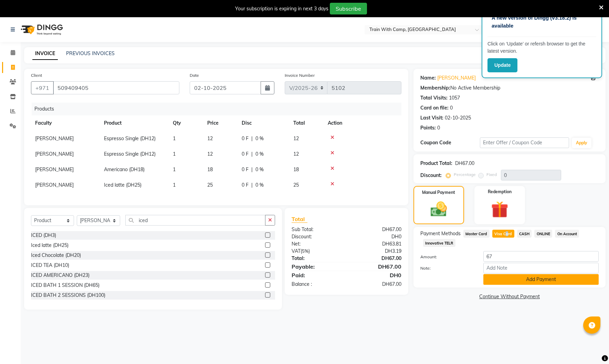  Describe the element at coordinates (116, 88) in the screenshot. I see `input: Search by Name/Mobile/Email/Code` at that location.